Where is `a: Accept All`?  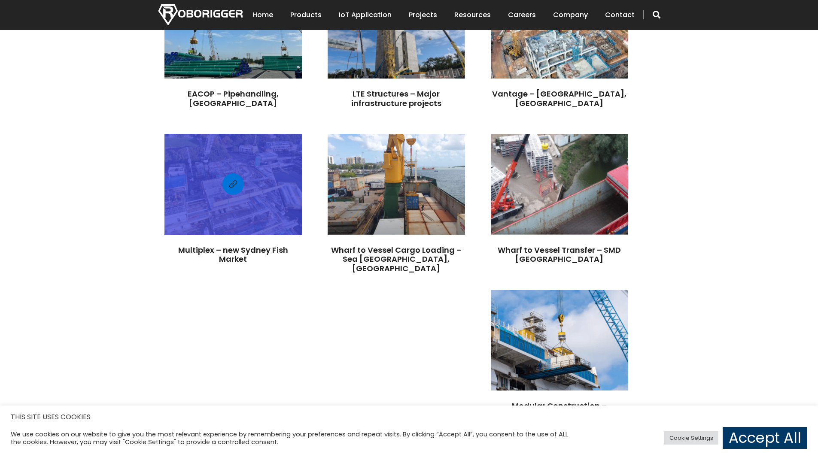 a: Accept All is located at coordinates (765, 438).